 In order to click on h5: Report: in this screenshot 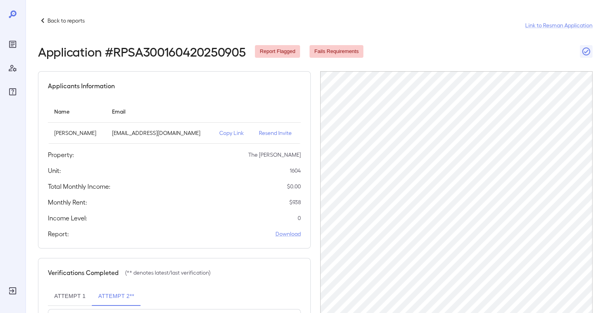, I will do `click(58, 234)`.